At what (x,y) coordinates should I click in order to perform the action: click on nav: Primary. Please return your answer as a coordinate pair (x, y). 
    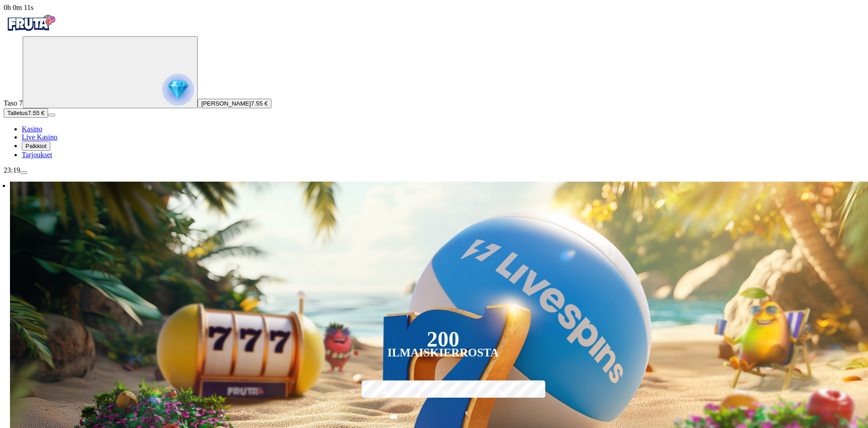
    Looking at the image, I should click on (434, 85).